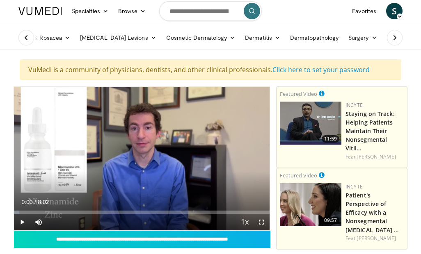 Image resolution: width=421 pixels, height=254 pixels. I want to click on a: Staying on Track: Helping Patients Maintain Their Nonsegmental Vitil…, so click(370, 131).